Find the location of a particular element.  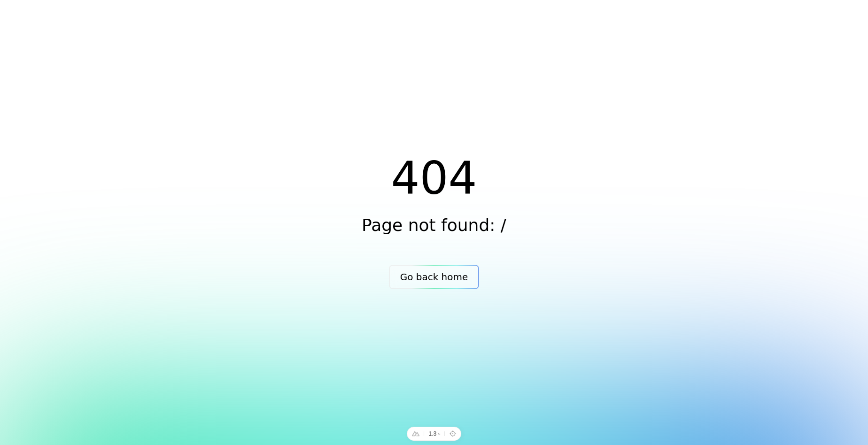

button: Toggle Component Inspector is located at coordinates (452, 434).